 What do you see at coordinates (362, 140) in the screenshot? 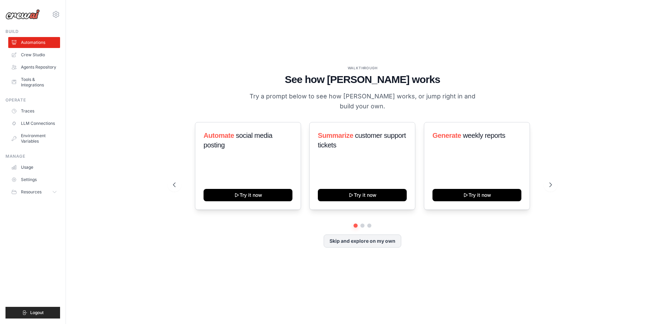
I see `span: customer support tickets` at bounding box center [362, 140].